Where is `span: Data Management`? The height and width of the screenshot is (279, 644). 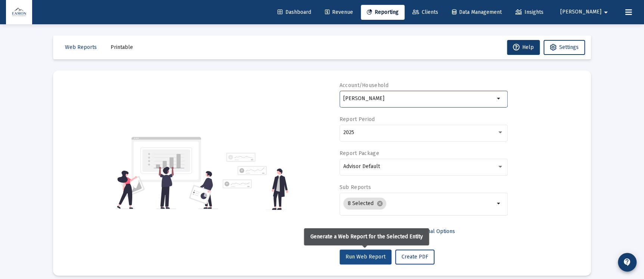 span: Data Management is located at coordinates (477, 12).